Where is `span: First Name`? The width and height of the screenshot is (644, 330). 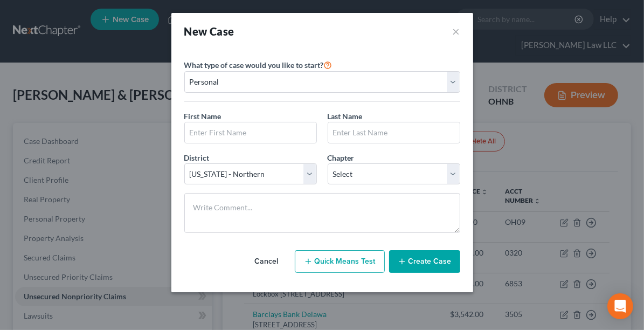 span: First Name is located at coordinates (203, 116).